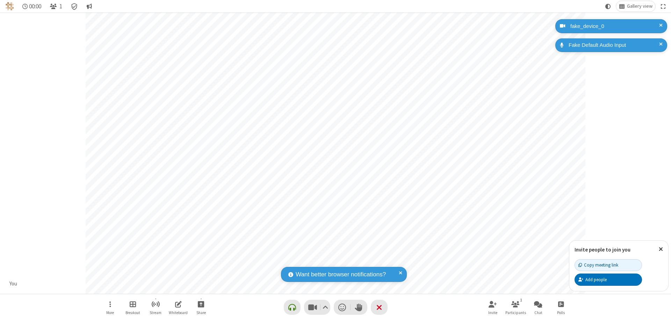  I want to click on span: Chat, so click(538, 313).